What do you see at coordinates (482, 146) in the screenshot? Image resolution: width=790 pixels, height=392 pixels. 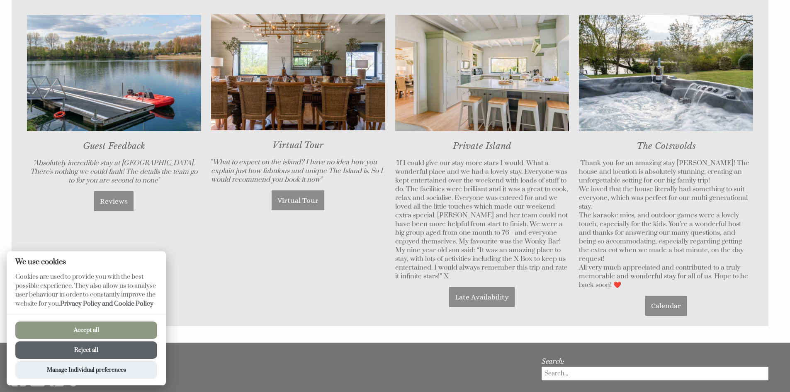 I see `h2: Private Island` at bounding box center [482, 146].